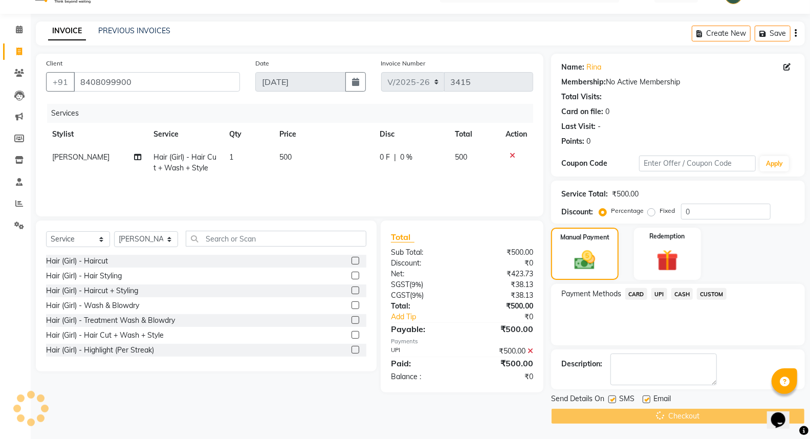 The width and height of the screenshot is (810, 439). What do you see at coordinates (585, 237) in the screenshot?
I see `label: Manual Payment` at bounding box center [585, 237].